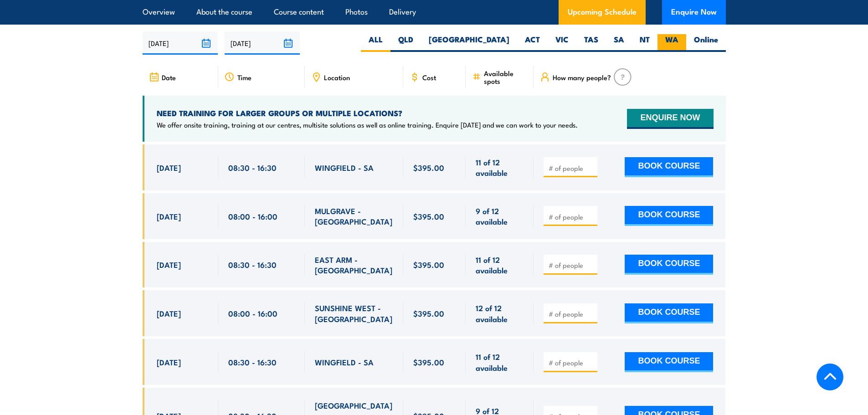 The image size is (868, 415). What do you see at coordinates (505, 77) in the screenshot?
I see `span: Available spots` at bounding box center [505, 77].